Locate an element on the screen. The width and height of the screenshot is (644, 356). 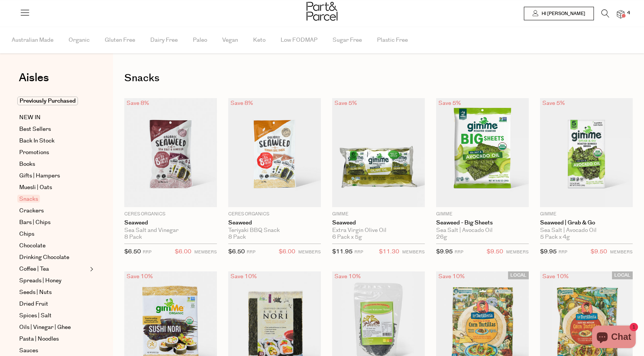
span: Sauces is located at coordinates (29, 351).